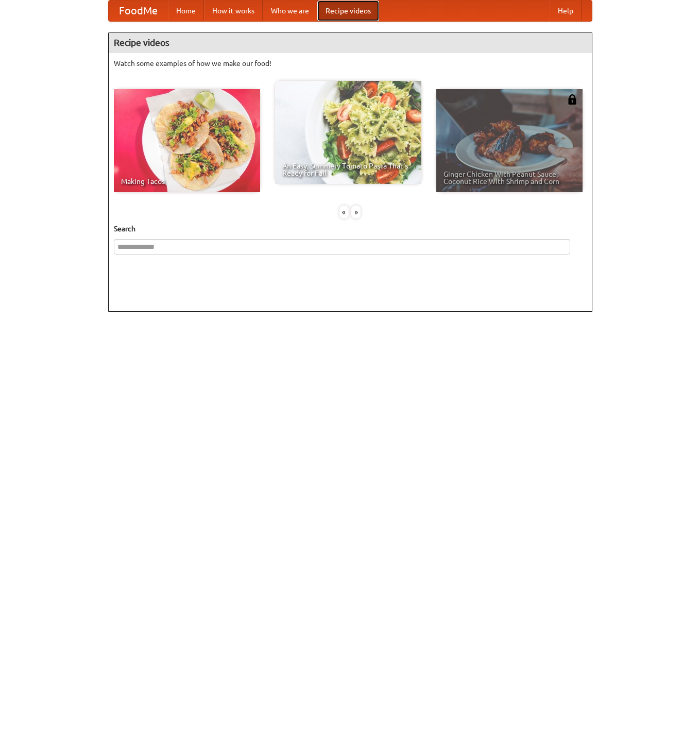 Image resolution: width=700 pixels, height=729 pixels. Describe the element at coordinates (349, 132) in the screenshot. I see `a: An Easy, Summery Tomato Pasta That's Ready for Fall` at that location.